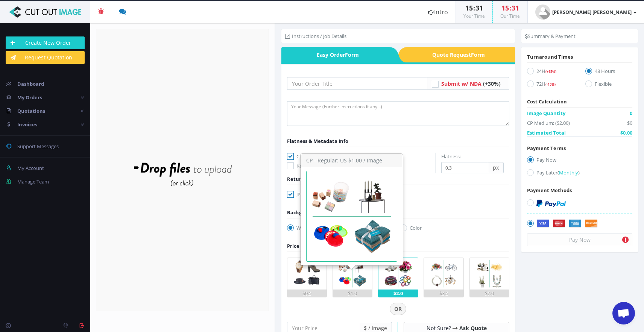 The height and width of the screenshot is (332, 644). I want to click on label: Pay Later, so click(579, 174).